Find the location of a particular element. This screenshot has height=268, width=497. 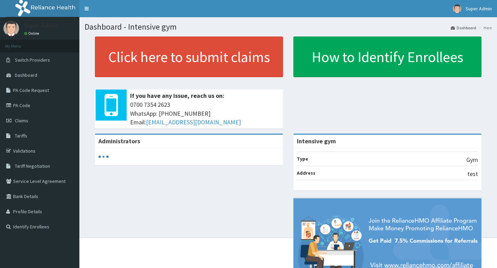

b: Administrators is located at coordinates (119, 141).